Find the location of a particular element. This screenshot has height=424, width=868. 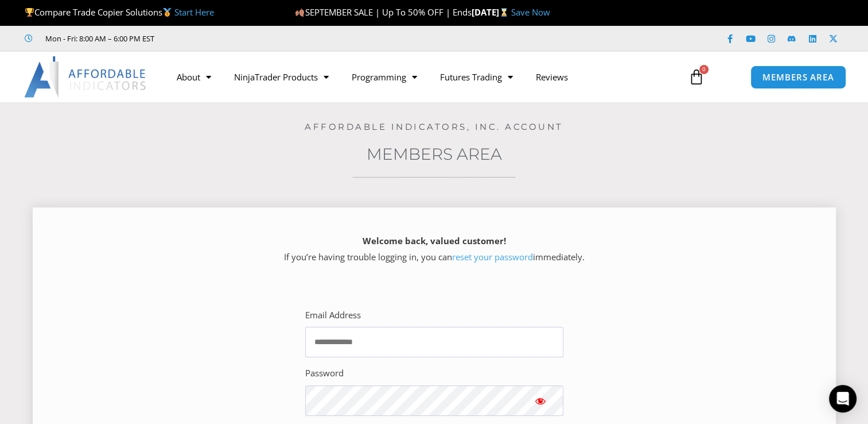

a: MEMBERS AREA is located at coordinates (798, 77).